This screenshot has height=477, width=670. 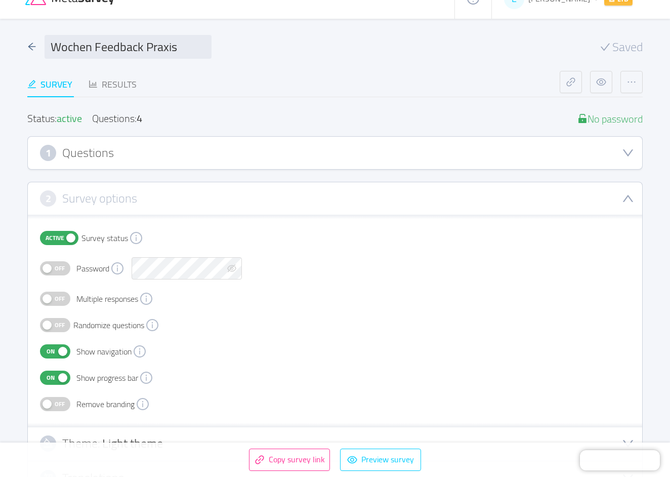 I want to click on span: Saved, so click(x=628, y=47).